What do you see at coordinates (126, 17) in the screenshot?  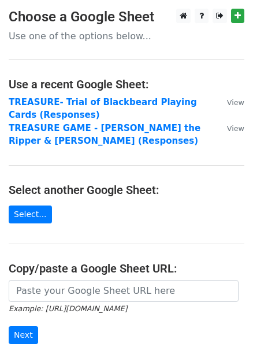 I see `h3: Choose a Google Sheet` at bounding box center [126, 17].